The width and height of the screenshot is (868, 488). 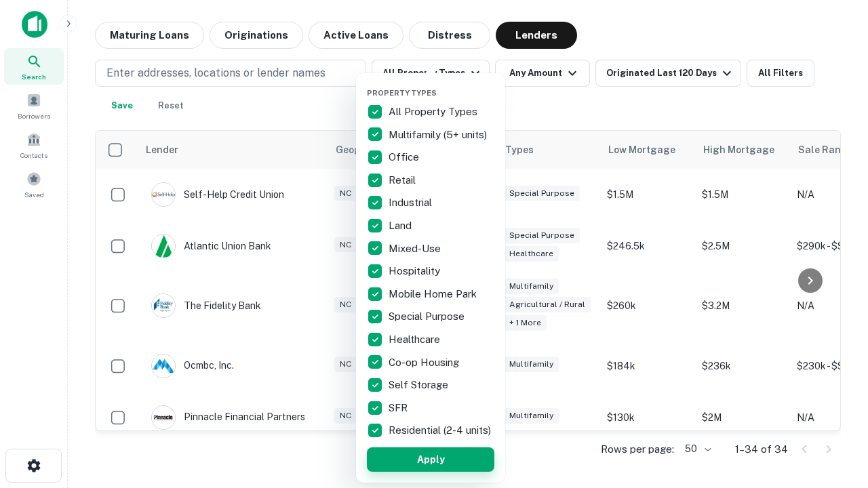 I want to click on p: Co-op Housing, so click(x=425, y=363).